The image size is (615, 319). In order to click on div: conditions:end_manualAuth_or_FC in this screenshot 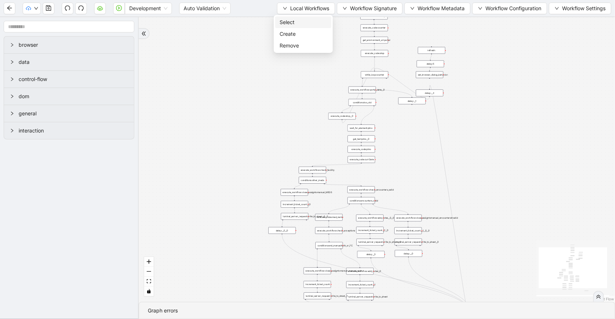, I will do `click(329, 245)`.